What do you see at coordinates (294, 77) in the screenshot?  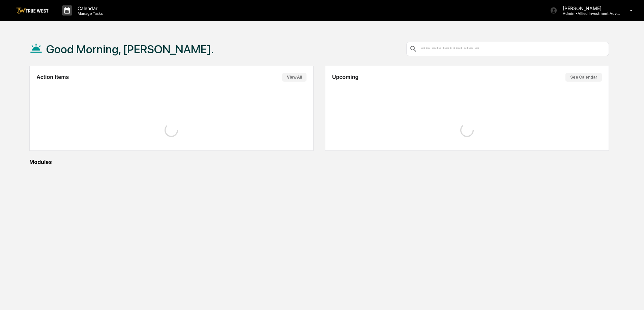 I see `a: View All` at bounding box center [294, 77].